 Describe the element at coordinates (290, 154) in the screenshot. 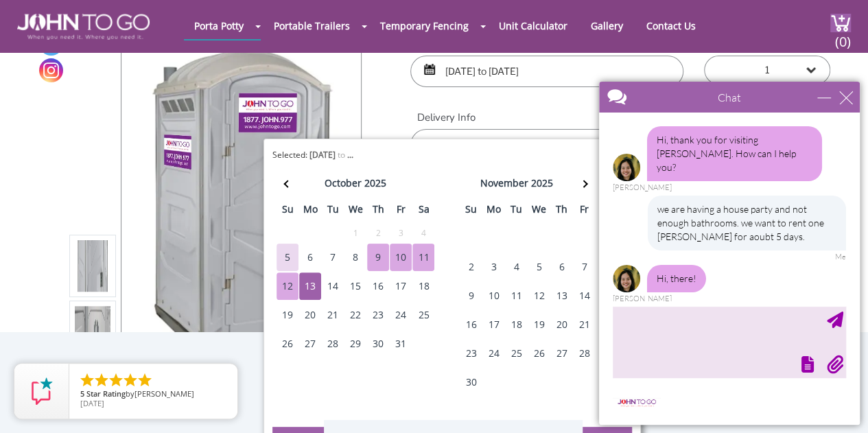

I see `span: Selected:` at that location.